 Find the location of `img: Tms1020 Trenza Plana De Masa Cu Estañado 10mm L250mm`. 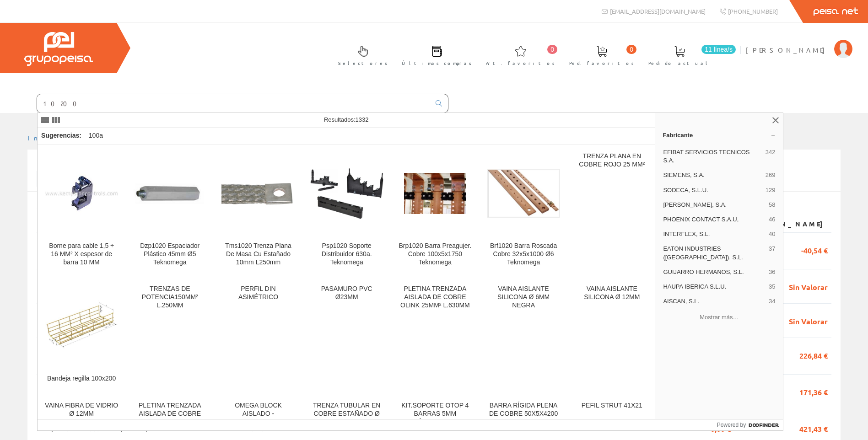

img: Tms1020 Trenza Plana De Masa Cu Estañado 10mm L250mm is located at coordinates (258, 193).